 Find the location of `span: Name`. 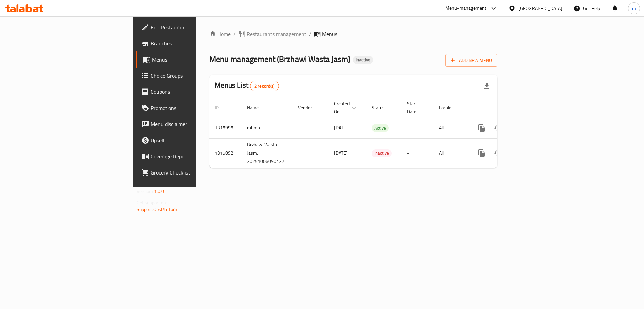

span: Name is located at coordinates (257, 107).